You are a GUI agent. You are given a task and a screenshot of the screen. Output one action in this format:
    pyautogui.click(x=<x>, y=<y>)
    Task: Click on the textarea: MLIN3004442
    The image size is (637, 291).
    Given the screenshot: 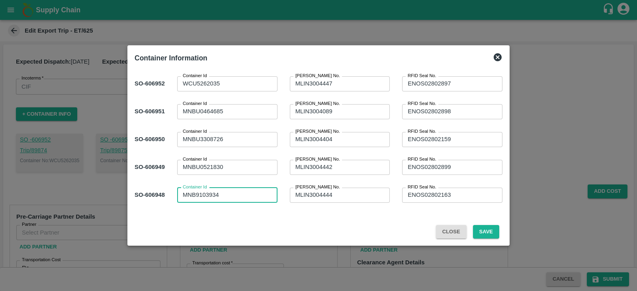 What is the action you would take?
    pyautogui.click(x=340, y=167)
    